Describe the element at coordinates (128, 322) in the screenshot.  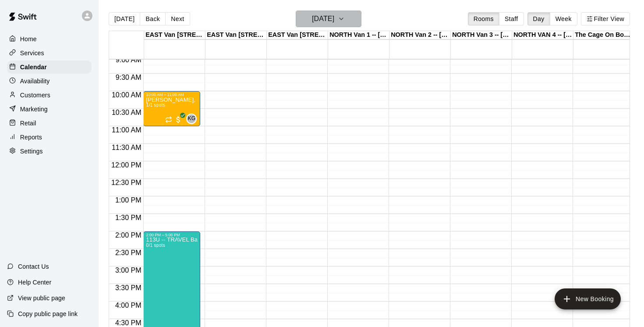
I see `span: 4:30 PM` at that location.